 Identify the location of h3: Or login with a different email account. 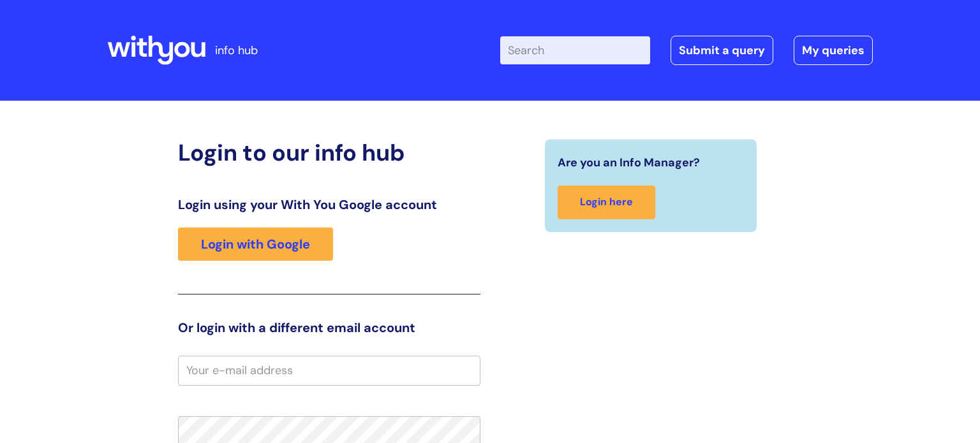
(330, 327).